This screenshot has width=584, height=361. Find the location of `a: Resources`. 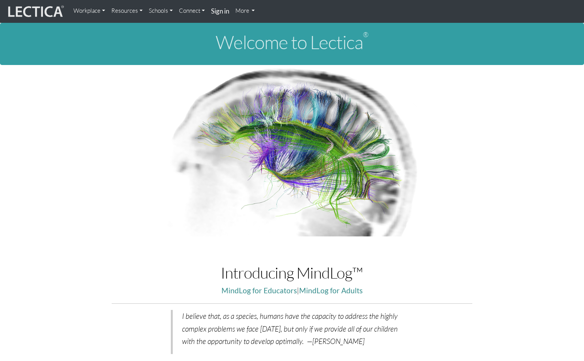

a: Resources is located at coordinates (127, 11).